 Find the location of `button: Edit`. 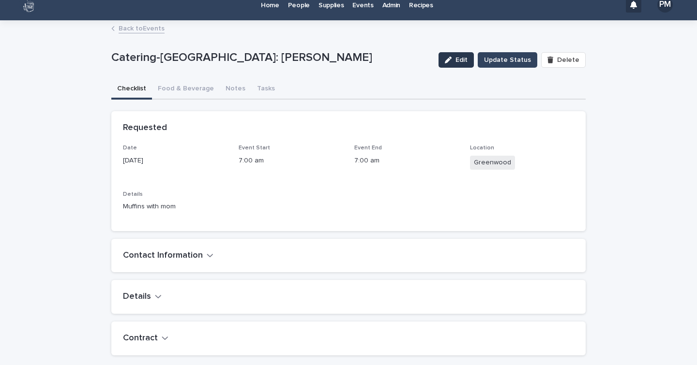

button: Edit is located at coordinates (456, 60).